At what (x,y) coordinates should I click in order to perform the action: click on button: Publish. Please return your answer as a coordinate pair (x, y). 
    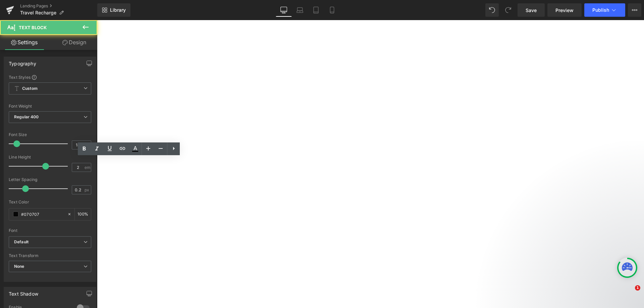
    Looking at the image, I should click on (605, 10).